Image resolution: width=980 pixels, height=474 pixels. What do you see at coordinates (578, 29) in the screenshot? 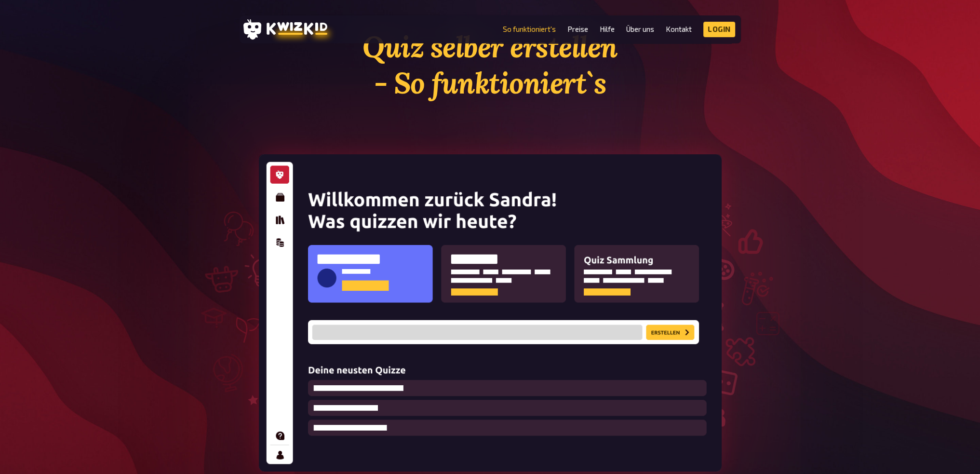
I see `a: Preise` at bounding box center [578, 29].